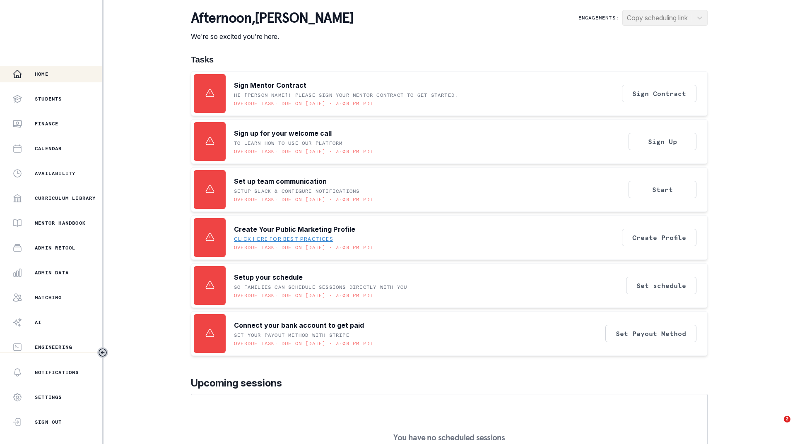 This screenshot has width=795, height=444. I want to click on p: Settings, so click(48, 398).